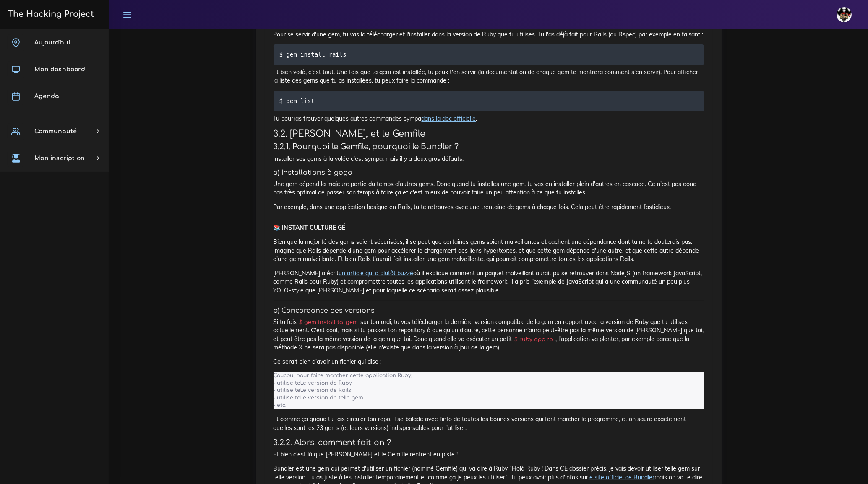 The width and height of the screenshot is (868, 484). What do you see at coordinates (621, 477) in the screenshot?
I see `a: le site officiel de Bundler` at bounding box center [621, 477].